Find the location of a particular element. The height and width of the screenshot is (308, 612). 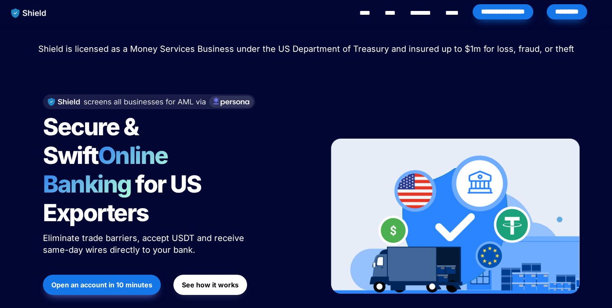

button: Open an account in 10 minutes is located at coordinates (102, 285).